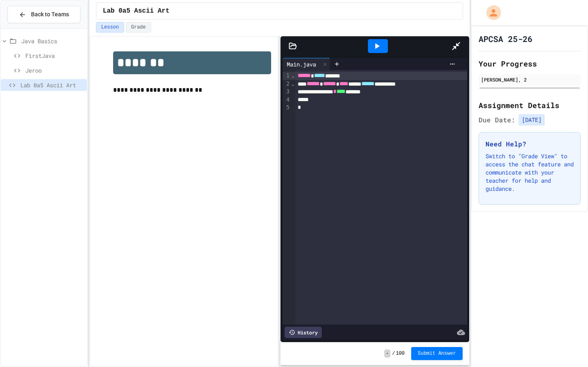 Image resolution: width=588 pixels, height=367 pixels. I want to click on span: Submit Answer, so click(437, 354).